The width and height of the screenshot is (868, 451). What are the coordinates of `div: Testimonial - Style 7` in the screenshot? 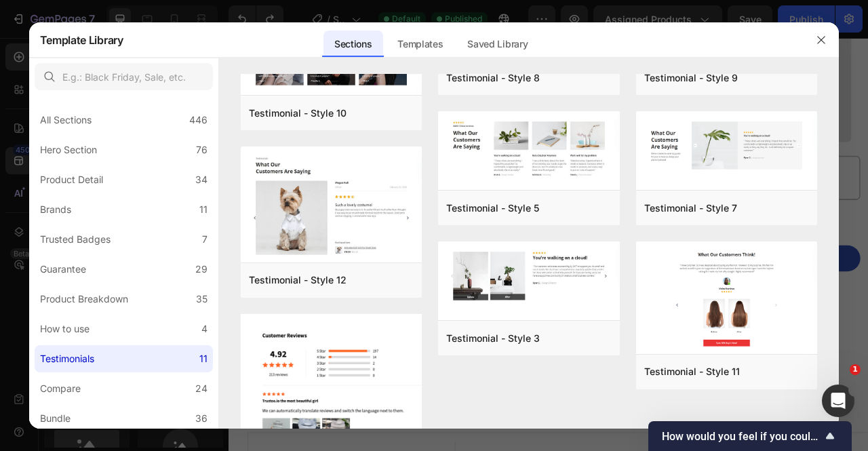 It's located at (691, 208).